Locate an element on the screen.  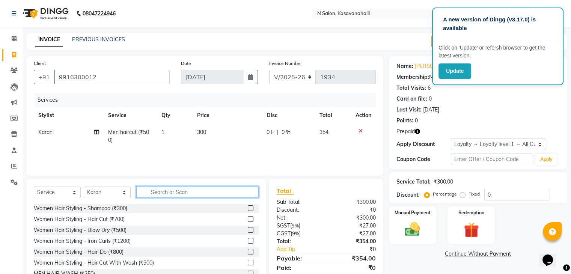
span: SGST is located at coordinates (283, 226).